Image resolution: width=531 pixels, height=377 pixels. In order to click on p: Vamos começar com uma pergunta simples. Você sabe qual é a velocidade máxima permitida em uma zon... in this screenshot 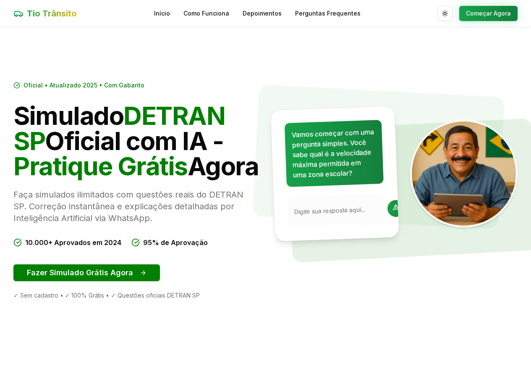, I will do `click(334, 153)`.